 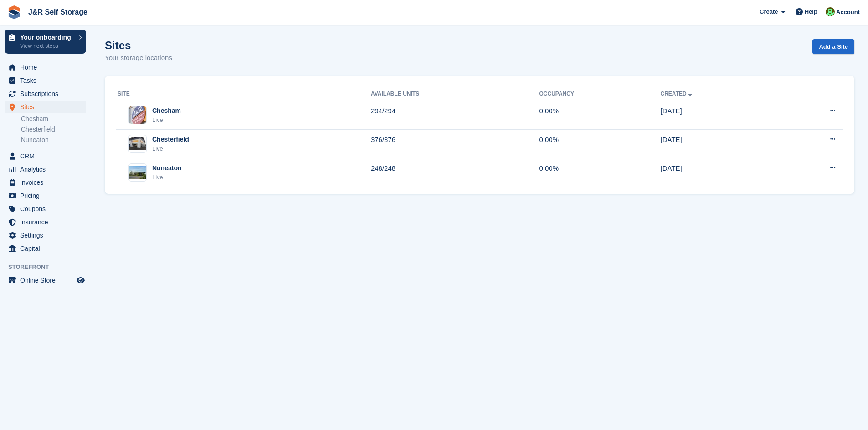 What do you see at coordinates (455, 94) in the screenshot?
I see `th: Available Units` at bounding box center [455, 94].